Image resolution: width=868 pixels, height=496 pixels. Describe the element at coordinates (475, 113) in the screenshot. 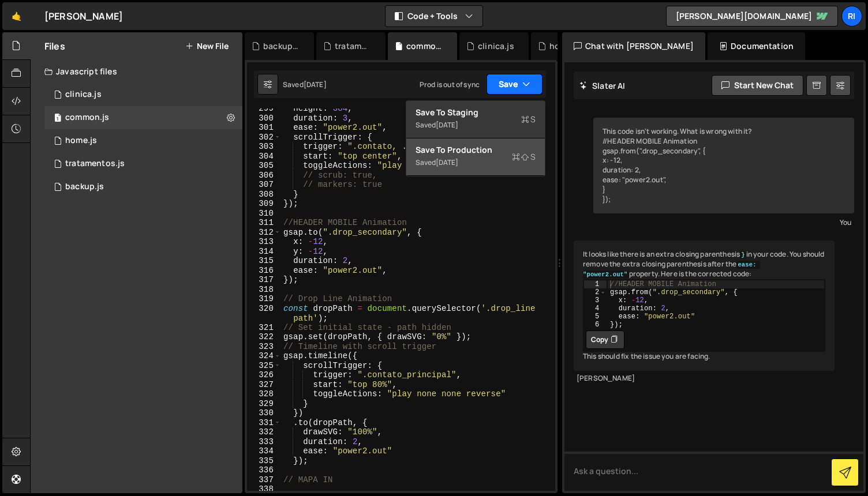

I see `div: Save to Staging` at that location.